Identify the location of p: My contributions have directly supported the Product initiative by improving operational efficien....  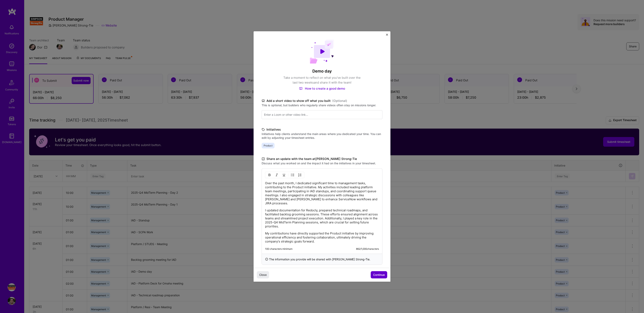
(322, 238).